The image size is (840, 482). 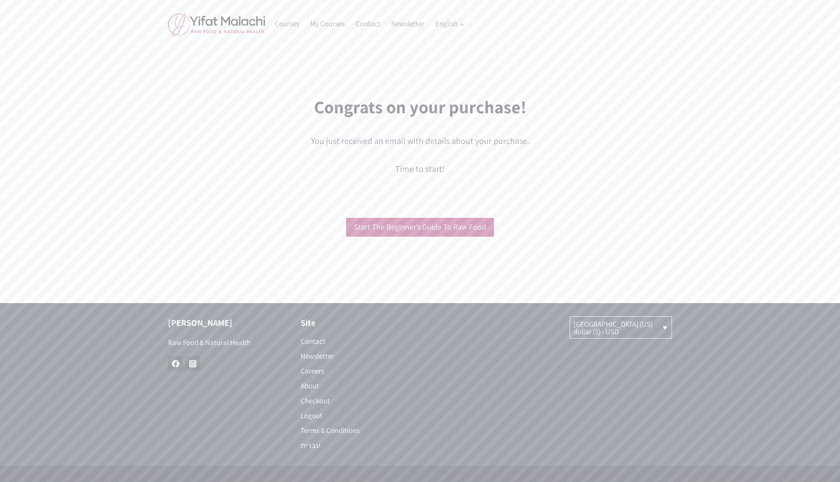 What do you see at coordinates (353, 371) in the screenshot?
I see `a: Careers` at bounding box center [353, 371].